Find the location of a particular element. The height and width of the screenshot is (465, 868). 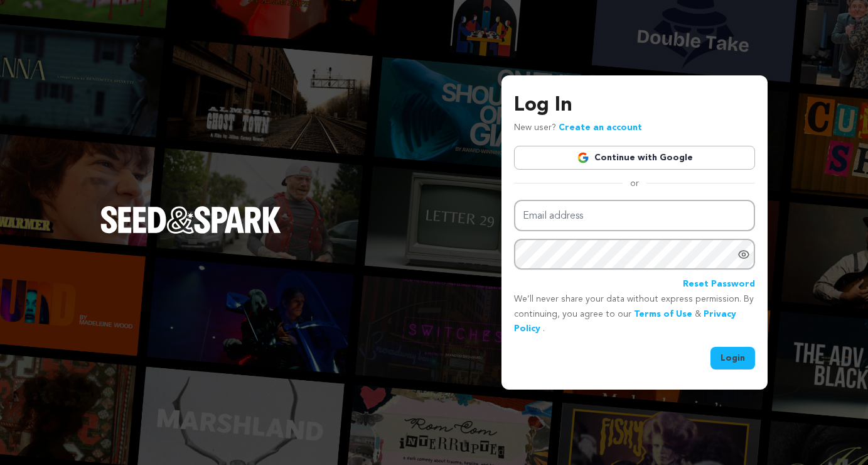

a: Reset Password is located at coordinates (719, 284).